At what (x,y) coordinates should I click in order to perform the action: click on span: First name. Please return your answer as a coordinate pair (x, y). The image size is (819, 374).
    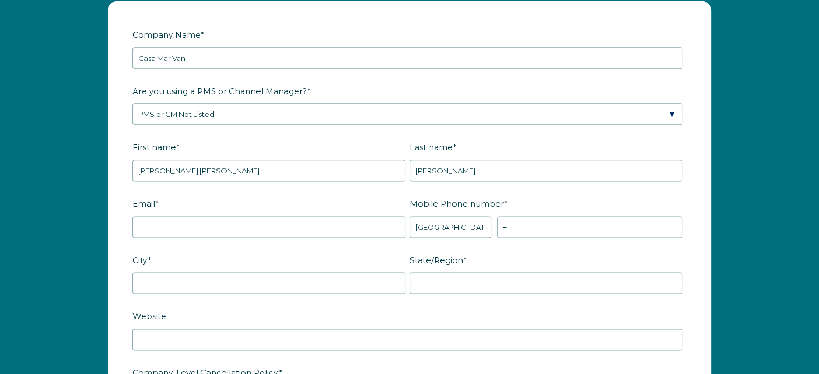
    Looking at the image, I should click on (154, 147).